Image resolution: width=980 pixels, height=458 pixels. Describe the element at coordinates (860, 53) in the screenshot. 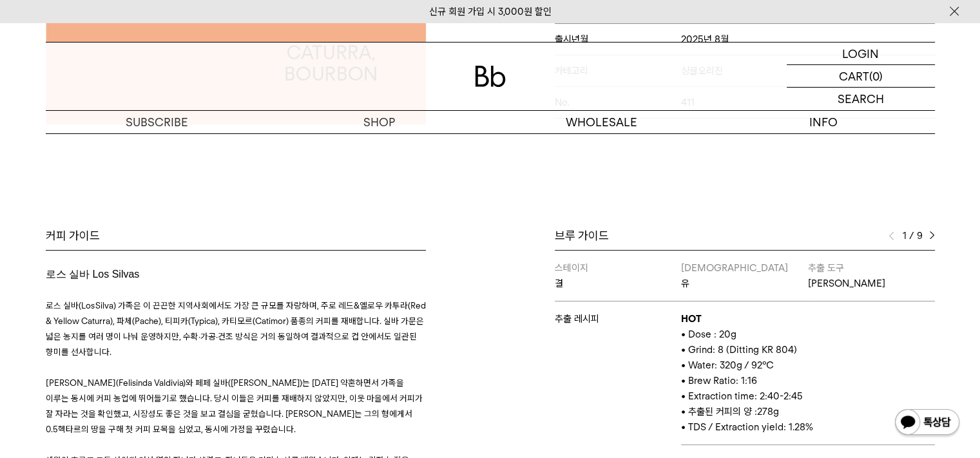

I see `p: LOGIN` at that location.